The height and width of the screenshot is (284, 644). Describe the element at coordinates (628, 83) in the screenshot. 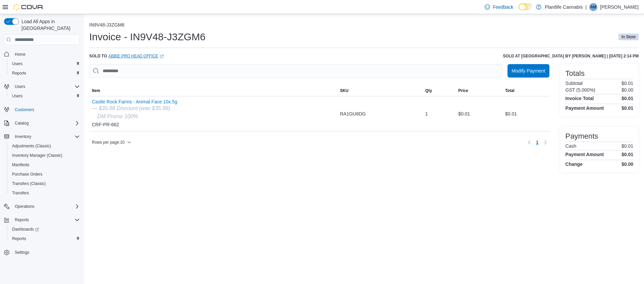

I see `p: $0.01` at that location.